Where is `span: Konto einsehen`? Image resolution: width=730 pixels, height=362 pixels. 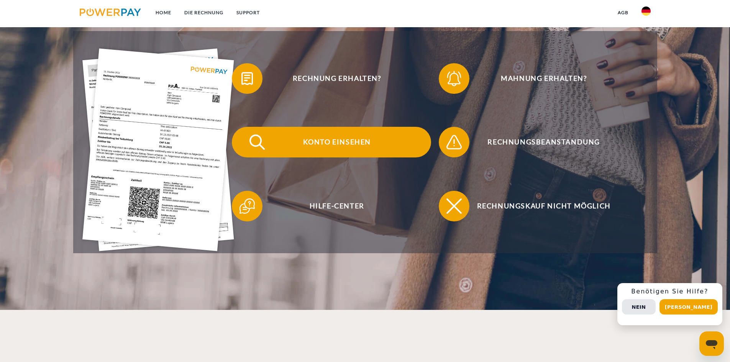 span: Konto einsehen is located at coordinates (337, 142).